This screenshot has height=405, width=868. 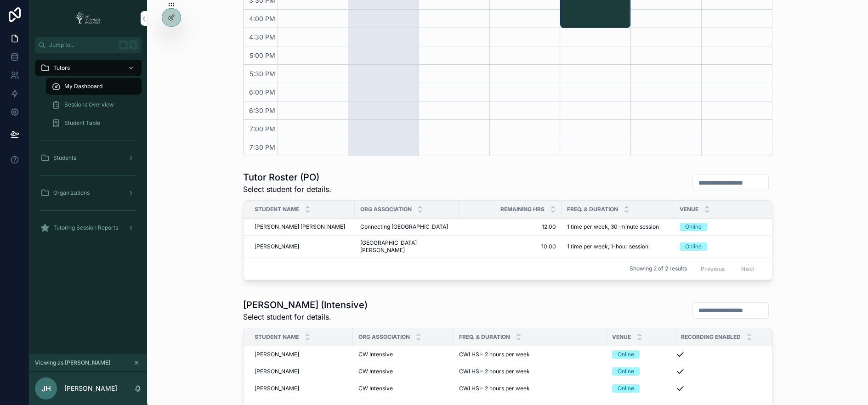 I want to click on span: 4:30 PM, so click(x=261, y=37).